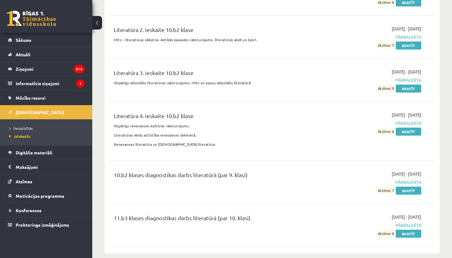 The image size is (452, 258). What do you see at coordinates (48, 128) in the screenshot?
I see `a: Neizpildītās` at bounding box center [48, 128].